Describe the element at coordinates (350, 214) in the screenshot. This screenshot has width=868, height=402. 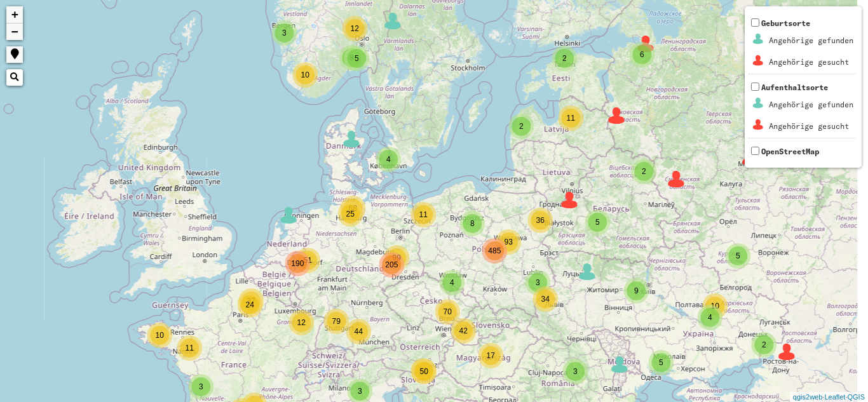
I see `span: 25` at that location.